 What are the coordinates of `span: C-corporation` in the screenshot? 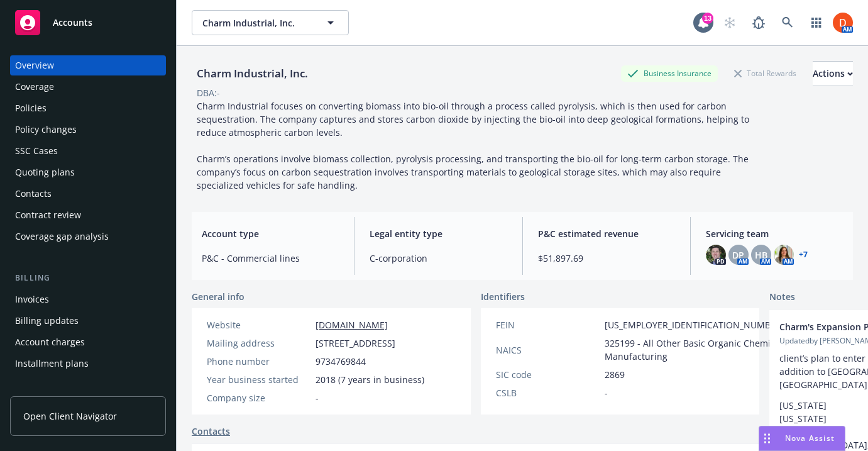 It's located at (439, 258).